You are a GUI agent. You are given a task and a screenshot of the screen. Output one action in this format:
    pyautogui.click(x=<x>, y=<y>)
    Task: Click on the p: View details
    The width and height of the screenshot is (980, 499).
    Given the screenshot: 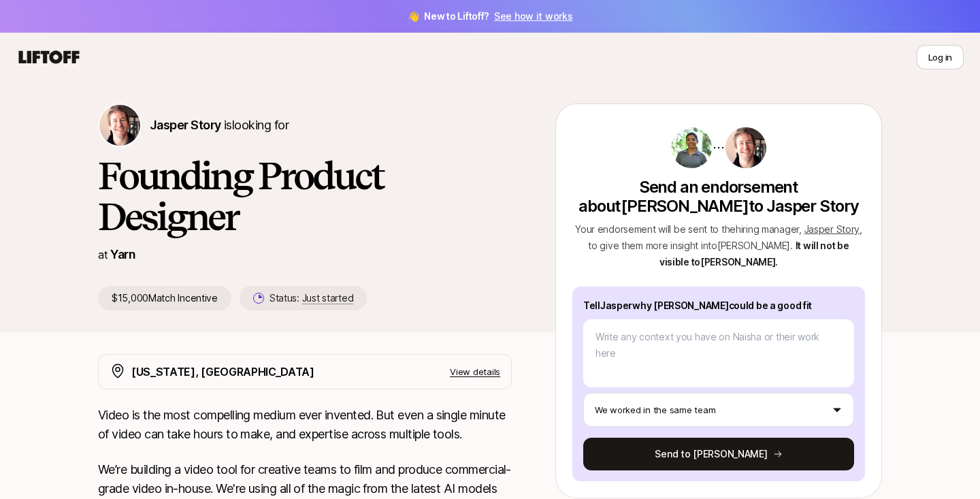 What is the action you would take?
    pyautogui.click(x=475, y=372)
    